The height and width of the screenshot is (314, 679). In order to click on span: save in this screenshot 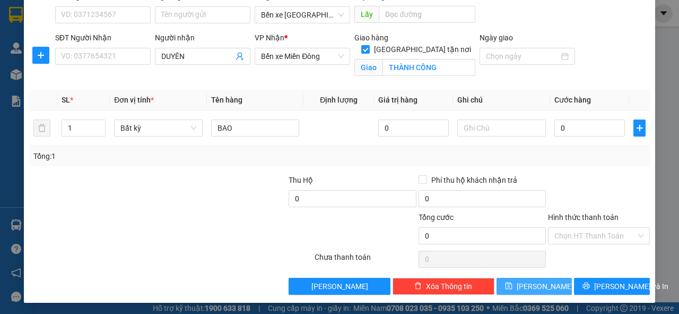, I will do `click(509, 286)`.